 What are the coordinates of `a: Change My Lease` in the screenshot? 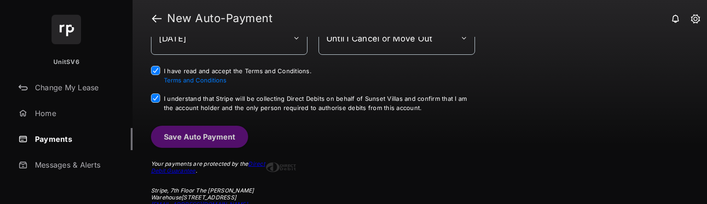 It's located at (74, 88).